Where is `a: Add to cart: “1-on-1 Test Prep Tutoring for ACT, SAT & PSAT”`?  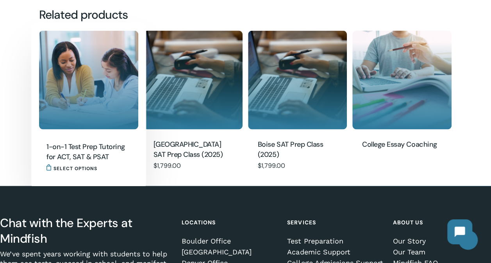 a: Add to cart: “1-on-1 Test Prep Tutoring for ACT, SAT & PSAT” is located at coordinates (72, 167).